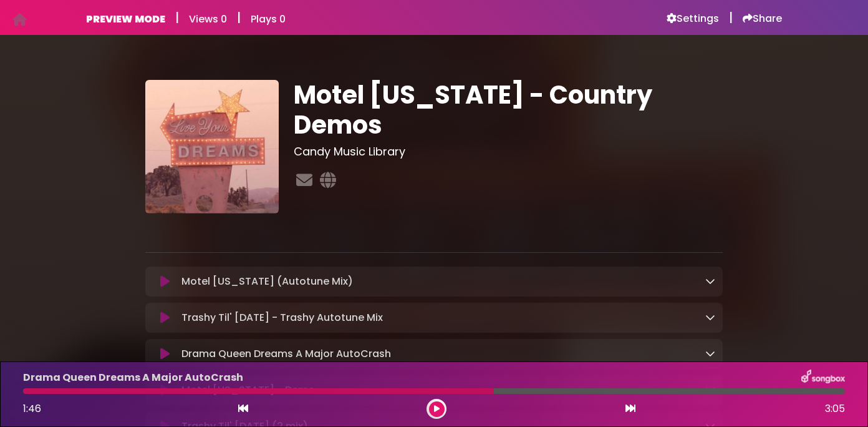 The image size is (868, 427). Describe the element at coordinates (212, 147) in the screenshot. I see `img: y19QdrxUTQmos9hxYhOc` at that location.